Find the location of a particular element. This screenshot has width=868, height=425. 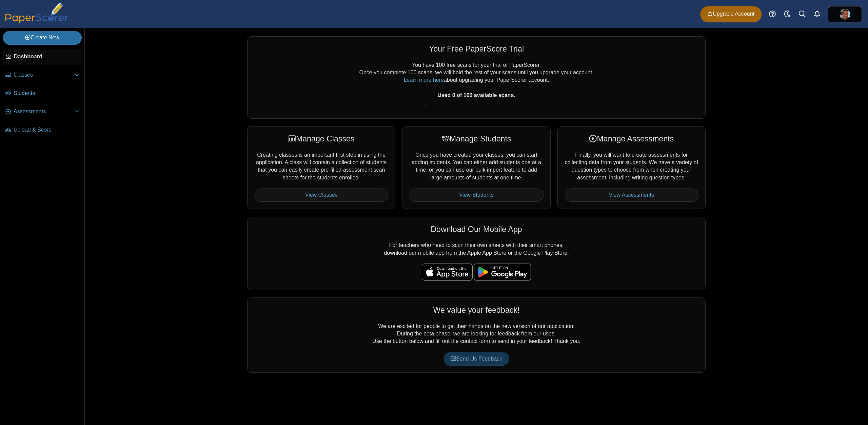

span: Kevin Ross is located at coordinates (845, 14).